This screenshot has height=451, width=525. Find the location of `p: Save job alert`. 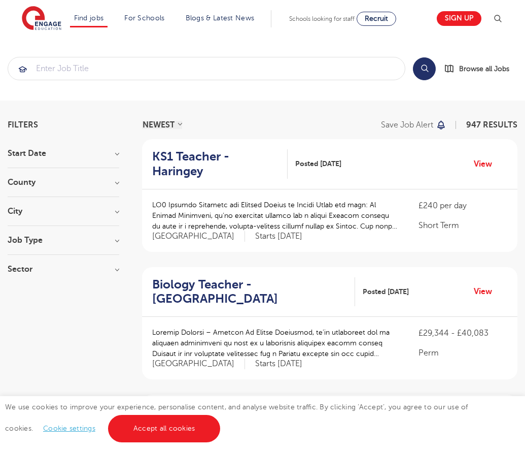

p: Save job alert is located at coordinates (407, 125).